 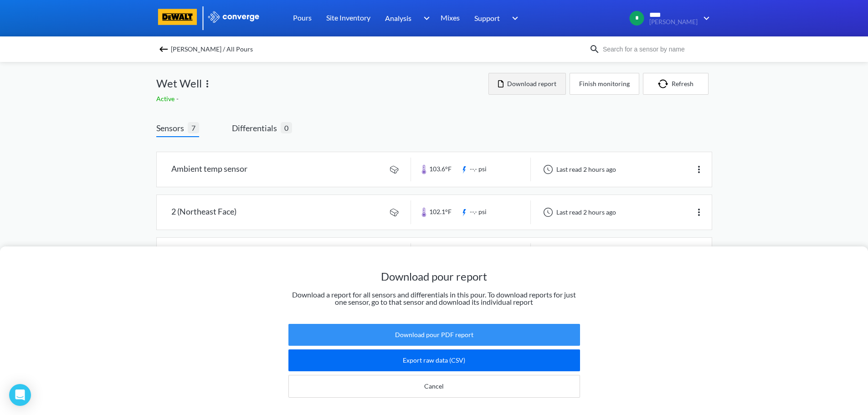 I want to click on h1: Download pour report, so click(x=434, y=277).